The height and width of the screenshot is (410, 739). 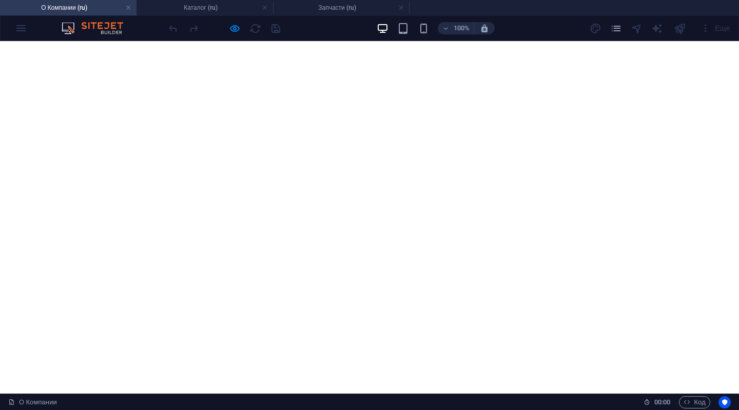 What do you see at coordinates (724, 402) in the screenshot?
I see `button: Usercentrics` at bounding box center [724, 402].